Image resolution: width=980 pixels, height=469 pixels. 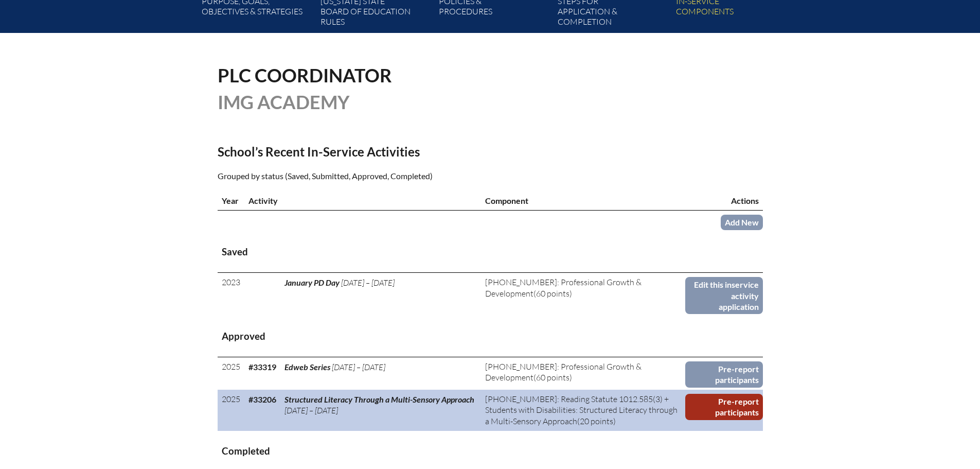 I want to click on span: Structured Literacy Through a Multi-Sensory Approach, so click(x=379, y=399).